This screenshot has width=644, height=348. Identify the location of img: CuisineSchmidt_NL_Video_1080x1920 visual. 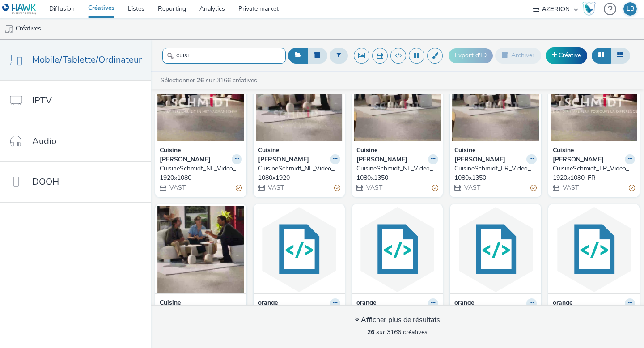
(299, 97).